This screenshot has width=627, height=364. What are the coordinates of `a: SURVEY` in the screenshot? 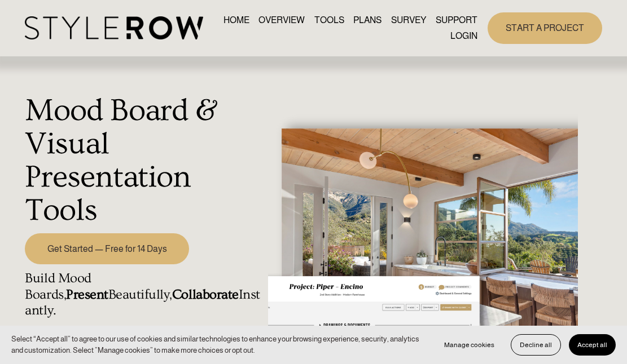 It's located at (408, 20).